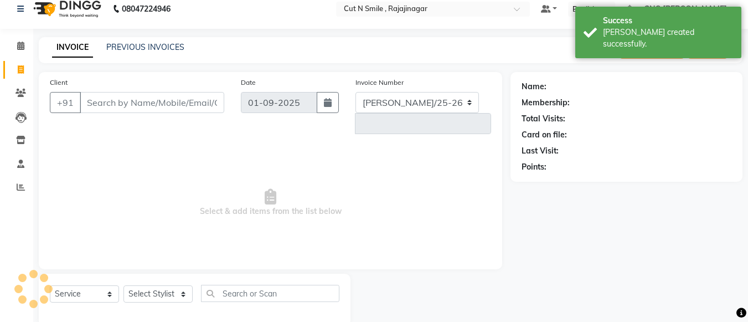 This screenshot has width=748, height=322. I want to click on div: Bill created successfully., so click(668, 38).